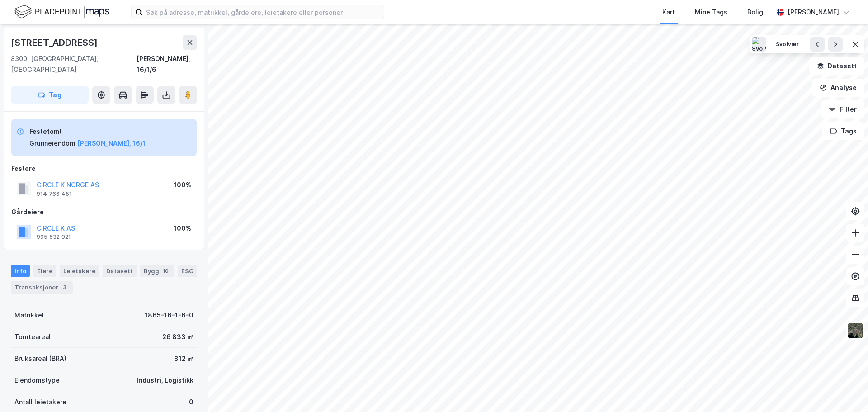  What do you see at coordinates (119, 271) in the screenshot?
I see `div: Datasett` at bounding box center [119, 271].